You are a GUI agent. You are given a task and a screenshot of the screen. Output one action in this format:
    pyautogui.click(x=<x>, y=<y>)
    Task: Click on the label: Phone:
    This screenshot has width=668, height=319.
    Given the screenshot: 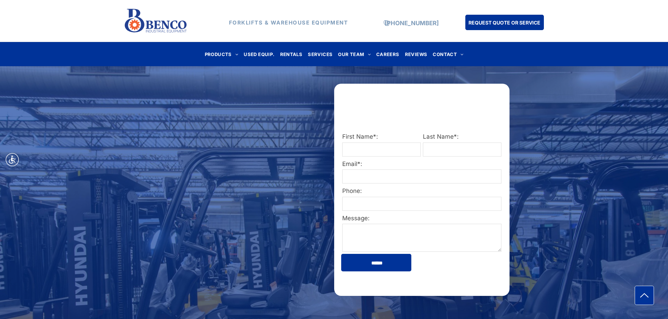 What is the action you would take?
    pyautogui.click(x=422, y=191)
    